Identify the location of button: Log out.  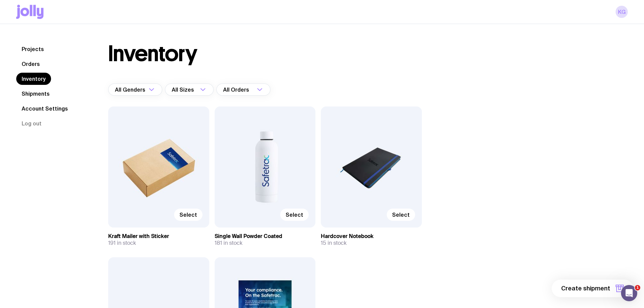
(32, 124).